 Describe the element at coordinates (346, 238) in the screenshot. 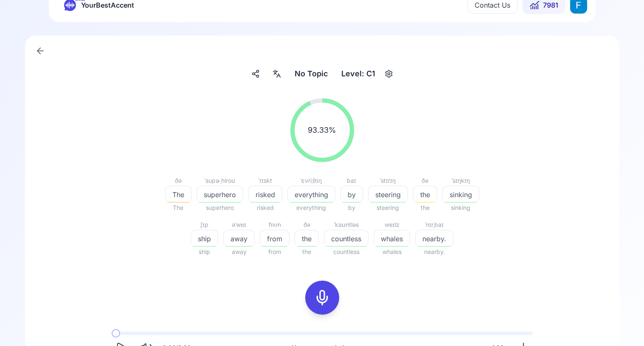

I see `button: countless` at that location.